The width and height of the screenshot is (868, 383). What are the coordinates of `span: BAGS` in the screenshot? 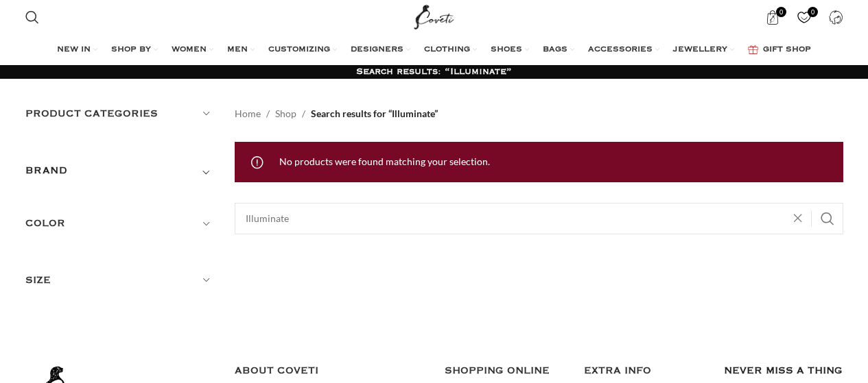 It's located at (555, 50).